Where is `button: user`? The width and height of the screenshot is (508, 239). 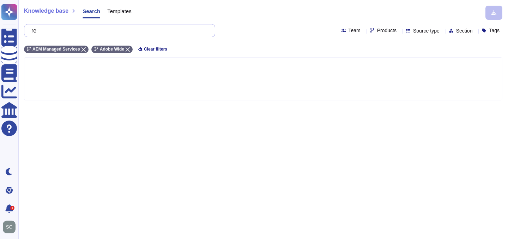 button: user is located at coordinates (11, 227).